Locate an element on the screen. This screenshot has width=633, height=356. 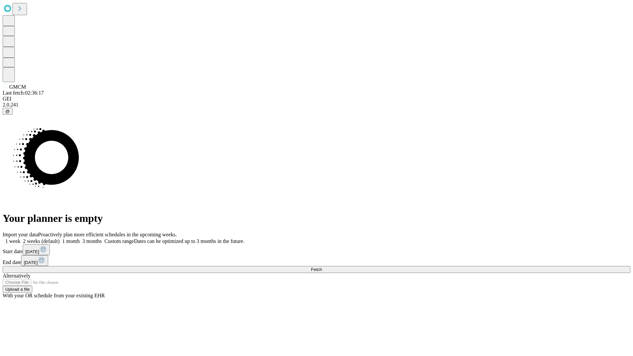
span: With your OR schedule from your existing EHR is located at coordinates (54, 295).